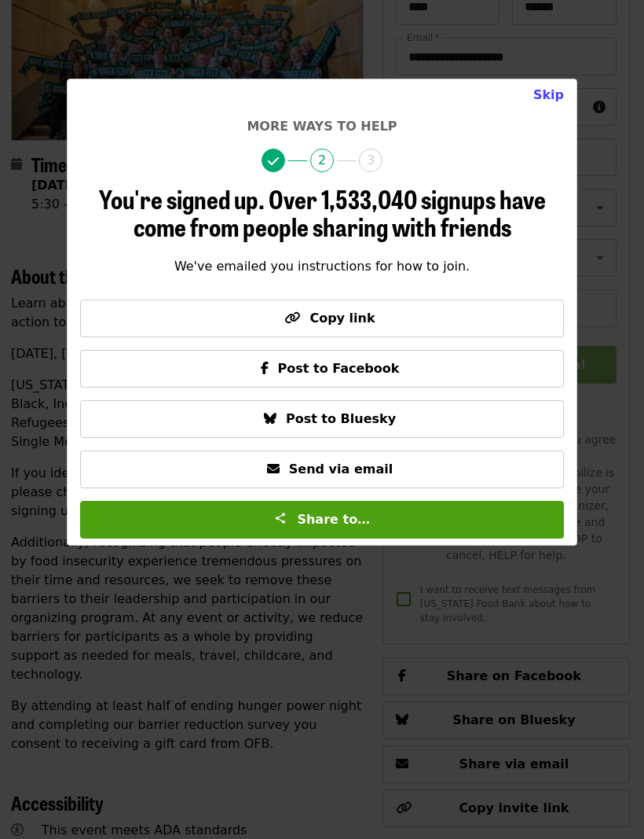 The image size is (644, 839). Describe the element at coordinates (270, 419) in the screenshot. I see `i: bluesky icon` at that location.